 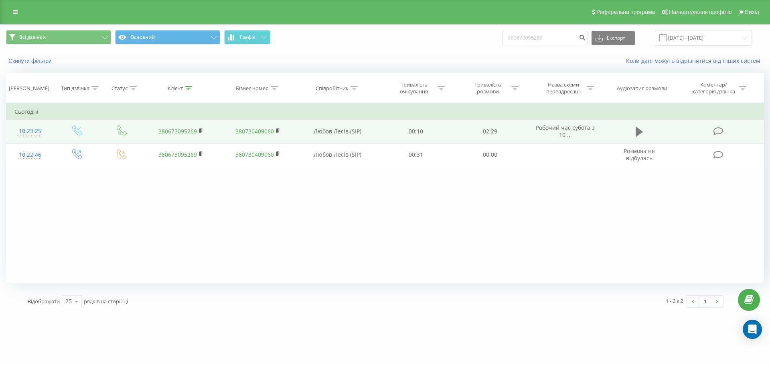 I want to click on div: Бізнес номер, so click(x=252, y=88).